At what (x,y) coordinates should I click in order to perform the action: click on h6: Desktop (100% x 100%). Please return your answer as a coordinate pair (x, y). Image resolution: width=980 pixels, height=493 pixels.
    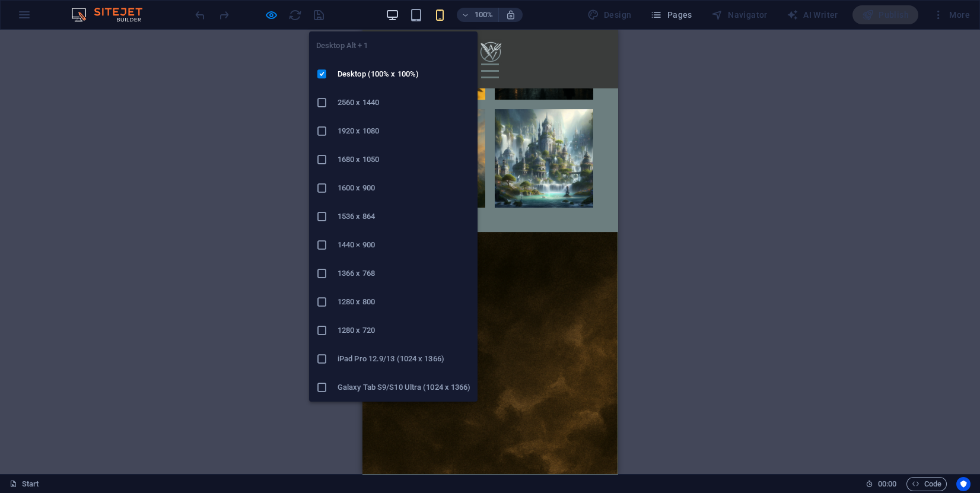
    Looking at the image, I should click on (404, 74).